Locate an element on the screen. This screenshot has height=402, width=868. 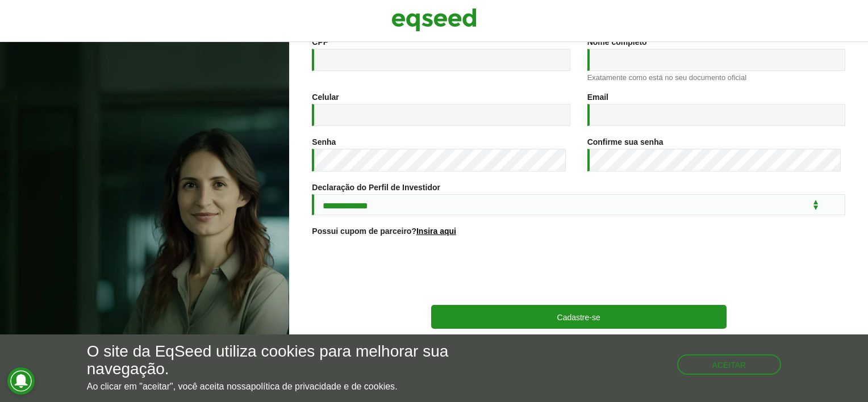
label: Declaração do Perfil de Investidor is located at coordinates (376, 188).